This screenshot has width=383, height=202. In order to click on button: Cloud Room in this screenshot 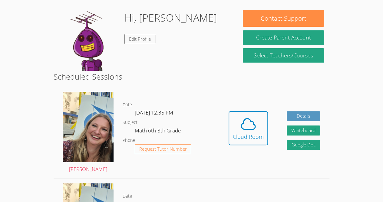, I will do `click(249, 128)`.